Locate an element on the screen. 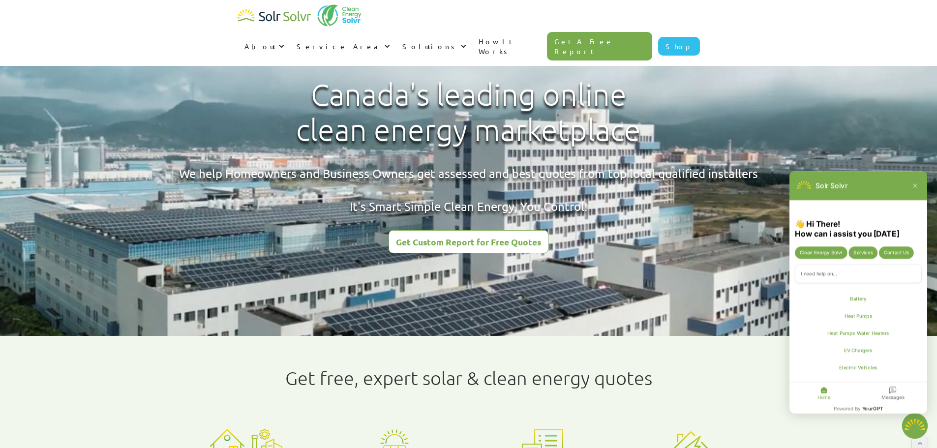  div: We help Homeowners and Business Owners get assessed and best quotes from top local qualified inst... is located at coordinates (468, 190).